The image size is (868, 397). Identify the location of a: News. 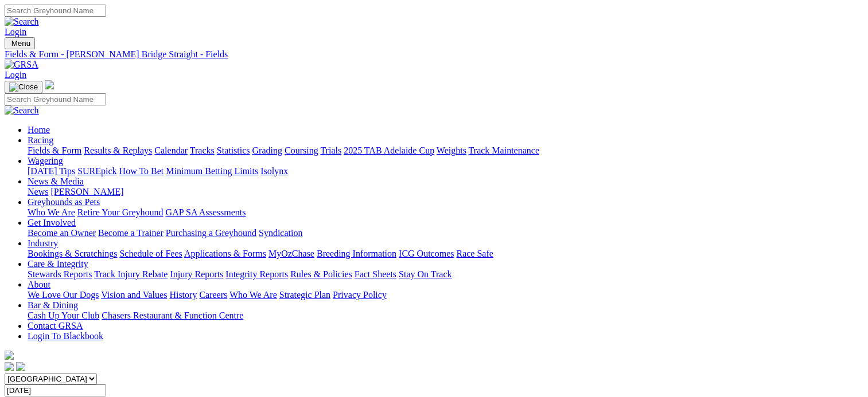
(38, 192).